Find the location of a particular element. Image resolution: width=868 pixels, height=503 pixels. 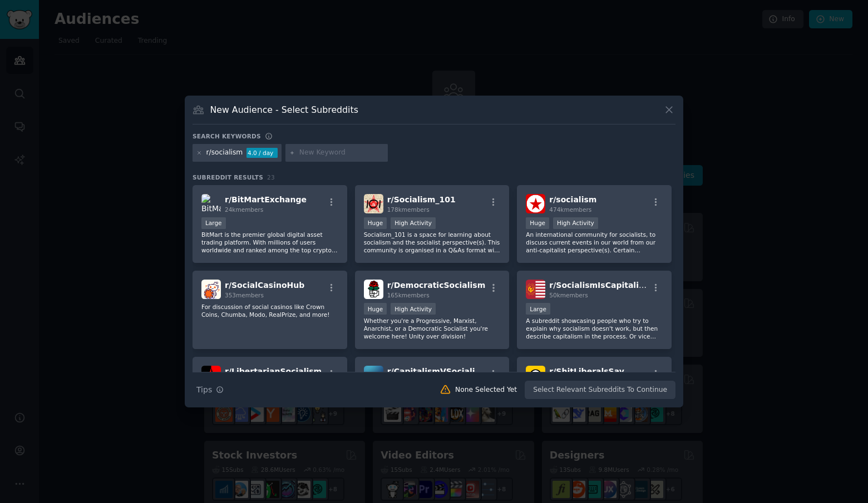

span: r/ BitMartExchange is located at coordinates (265, 200).